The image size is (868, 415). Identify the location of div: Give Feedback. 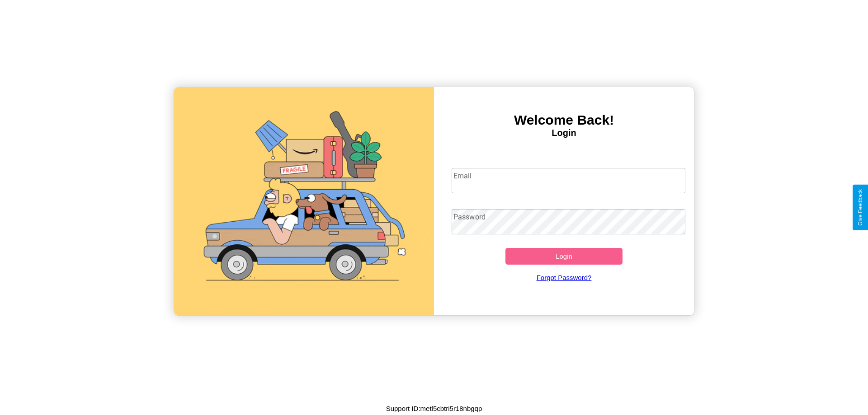
(860, 208).